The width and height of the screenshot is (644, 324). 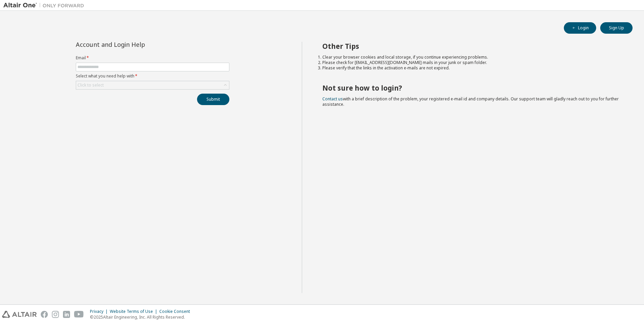 I want to click on label: Select what you need help with, so click(x=153, y=76).